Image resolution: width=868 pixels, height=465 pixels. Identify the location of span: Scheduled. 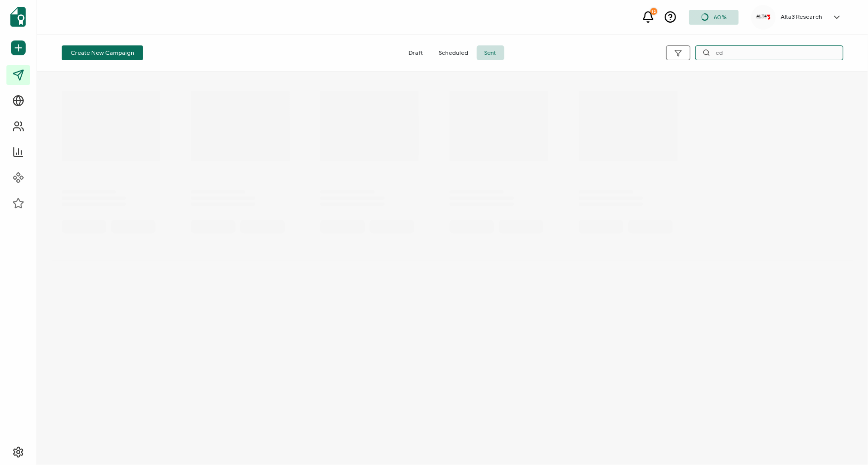
(454, 53).